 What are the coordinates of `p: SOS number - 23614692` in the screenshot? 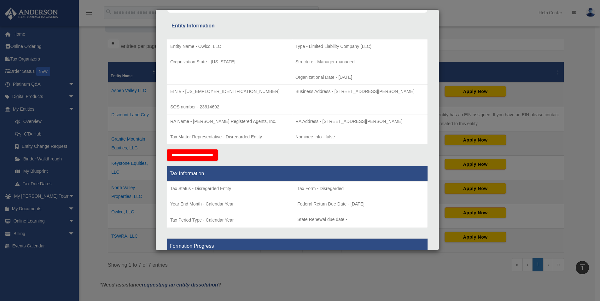 It's located at (229, 107).